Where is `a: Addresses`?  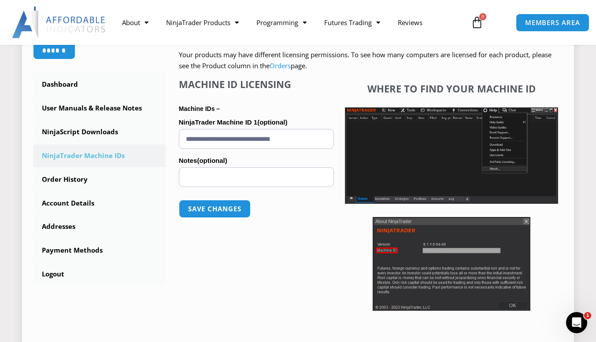
a: Addresses is located at coordinates (99, 227).